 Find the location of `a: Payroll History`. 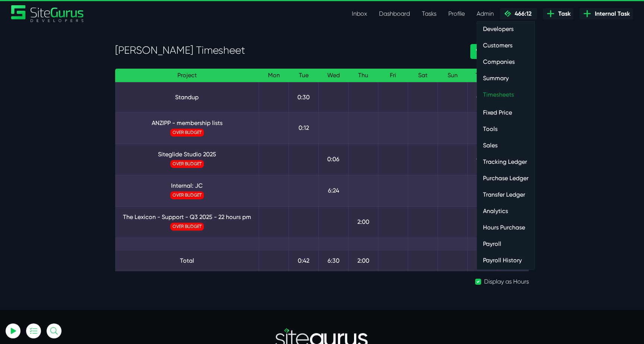

a: Payroll History is located at coordinates (506, 260).